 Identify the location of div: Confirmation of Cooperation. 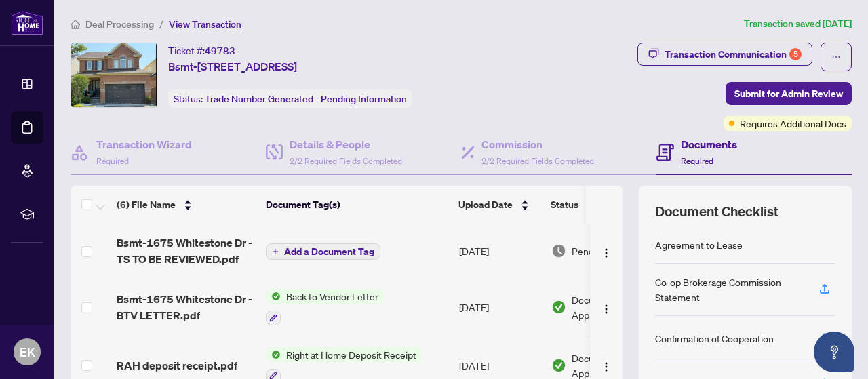
(714, 339).